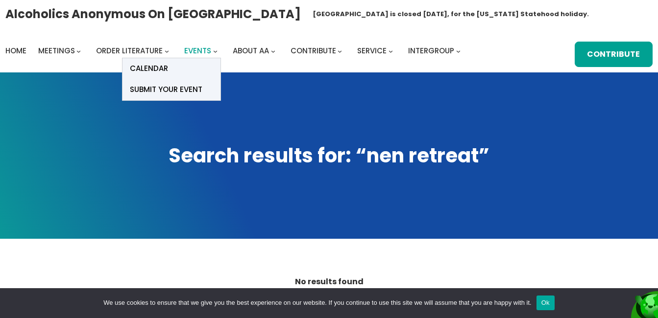  What do you see at coordinates (16, 50) in the screenshot?
I see `span: Home` at bounding box center [16, 50].